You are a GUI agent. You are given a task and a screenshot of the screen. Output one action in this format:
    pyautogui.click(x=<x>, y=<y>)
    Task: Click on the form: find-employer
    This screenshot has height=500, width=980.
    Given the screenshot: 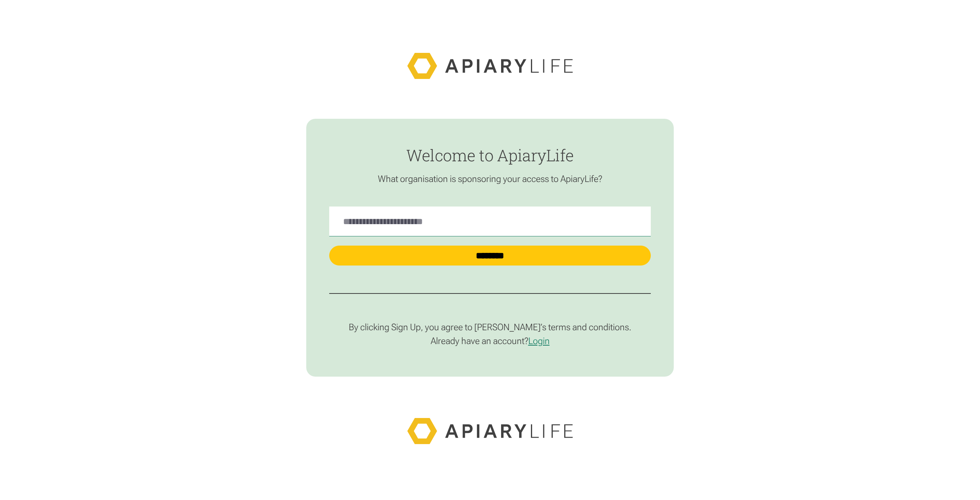 What is the action you would take?
    pyautogui.click(x=490, y=247)
    